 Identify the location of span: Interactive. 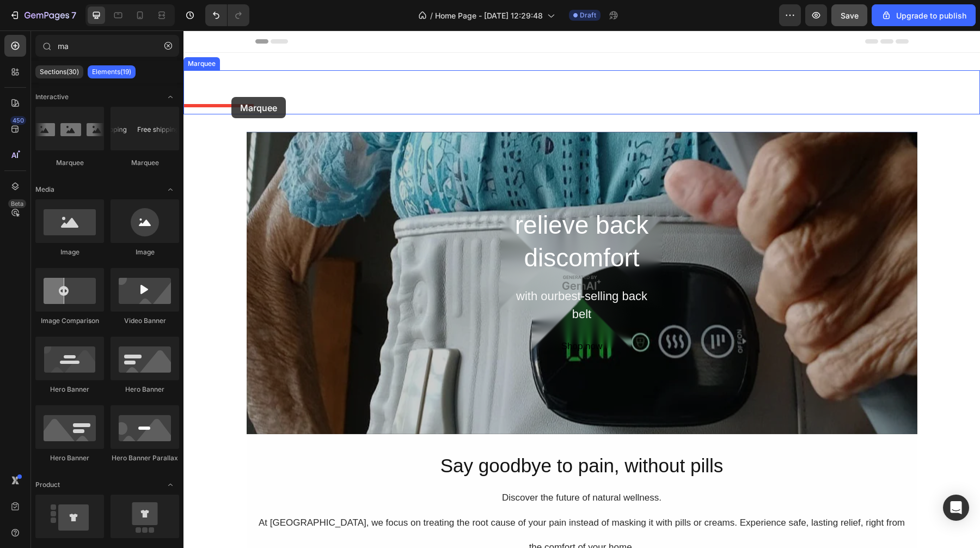
(52, 97).